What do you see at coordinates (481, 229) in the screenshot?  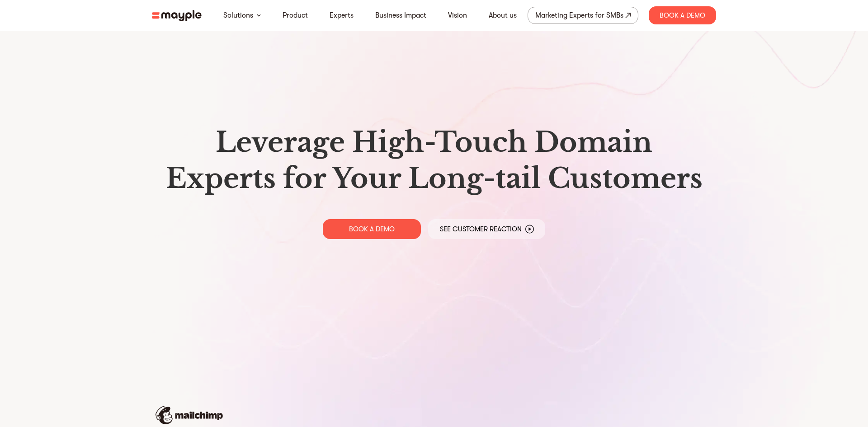 I see `p: See Customer Reaction` at bounding box center [481, 229].